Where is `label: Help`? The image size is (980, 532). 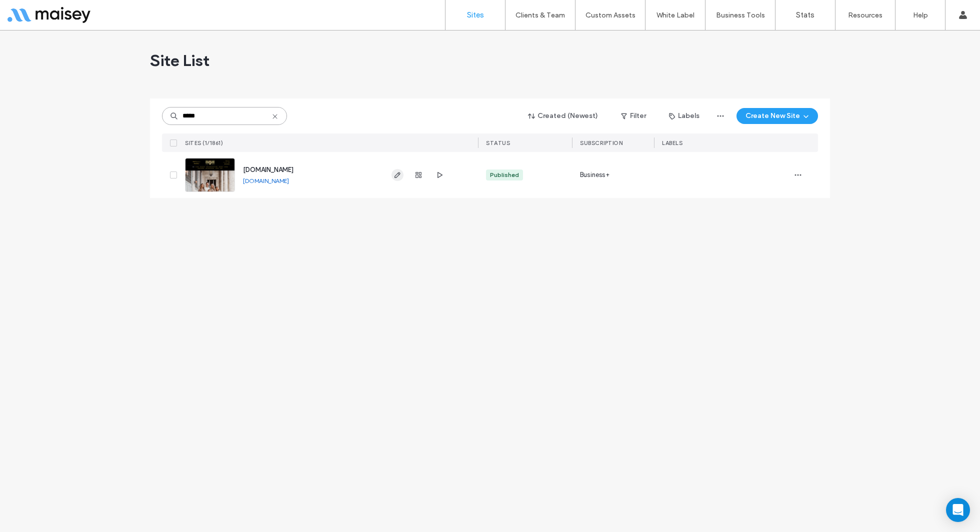
label: Help is located at coordinates (921, 15).